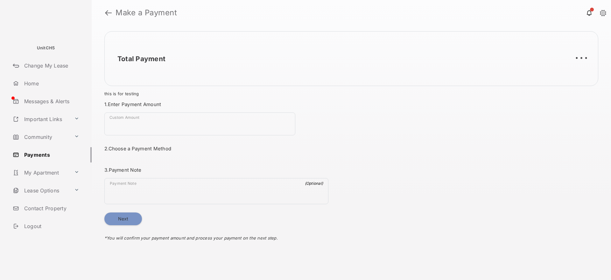  Describe the element at coordinates (216, 170) in the screenshot. I see `h3: 3. Payment Note` at that location.